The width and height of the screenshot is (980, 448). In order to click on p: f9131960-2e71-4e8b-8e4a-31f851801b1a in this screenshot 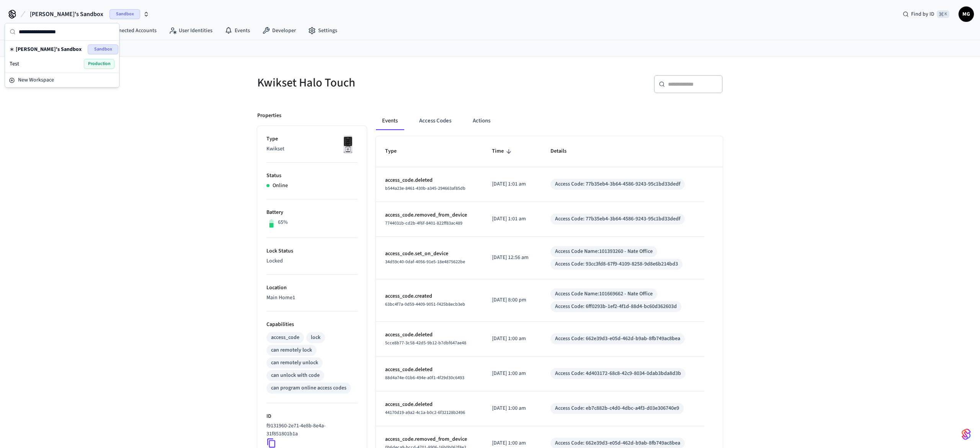, I will do `click(310, 430)`.